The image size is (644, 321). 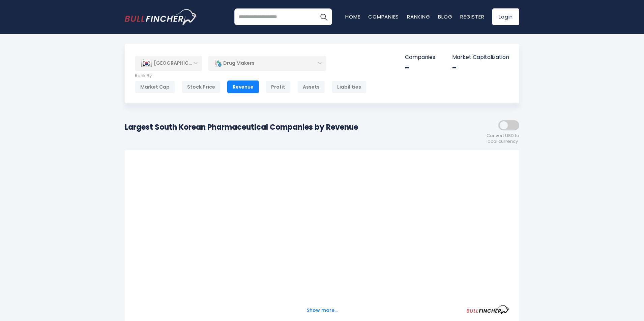 I want to click on p: Companies, so click(x=420, y=57).